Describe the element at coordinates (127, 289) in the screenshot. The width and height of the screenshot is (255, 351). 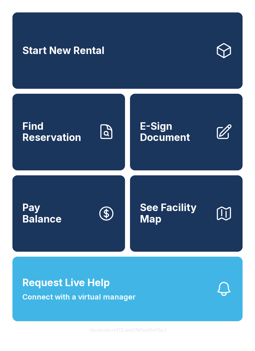
I see `button: Request Live HelpConnect with a virtual manager` at that location.